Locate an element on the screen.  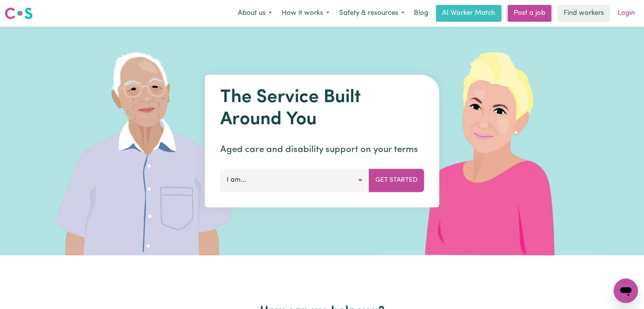
button: About us is located at coordinates (255, 14).